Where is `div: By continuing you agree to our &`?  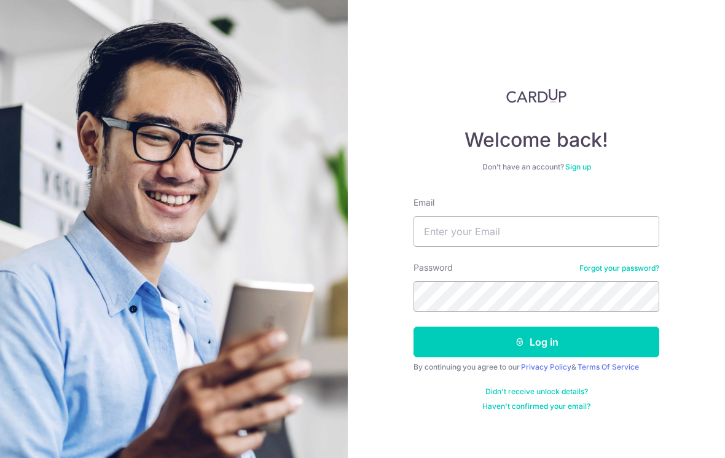 div: By continuing you agree to our & is located at coordinates (536, 367).